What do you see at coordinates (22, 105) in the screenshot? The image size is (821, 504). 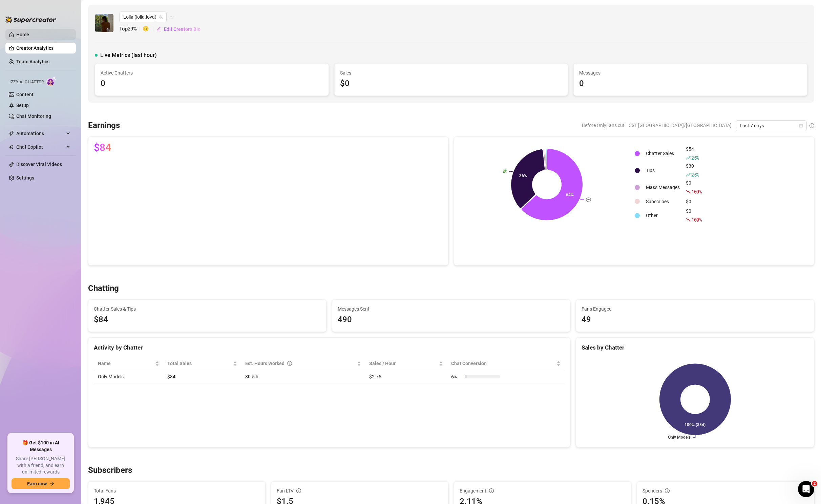 I see `a: Setup` at bounding box center [22, 105].